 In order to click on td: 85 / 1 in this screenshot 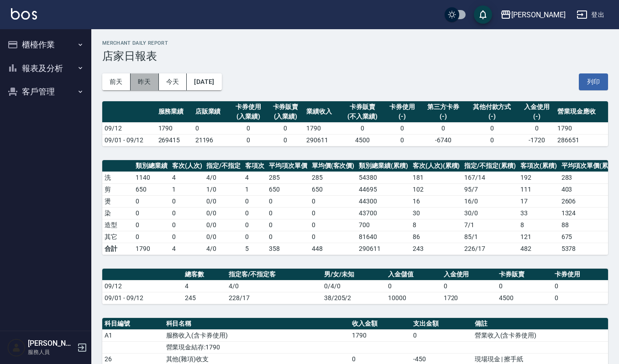, I will do `click(490, 237)`.